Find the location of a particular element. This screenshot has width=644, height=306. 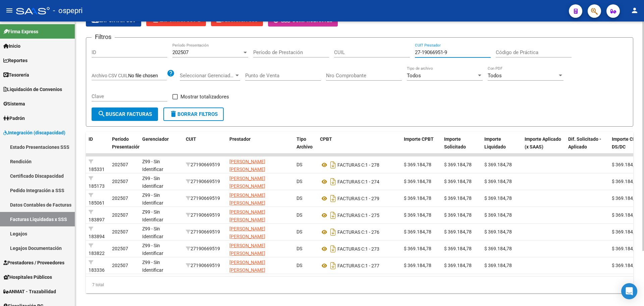

div: 7 total is located at coordinates (360, 284).